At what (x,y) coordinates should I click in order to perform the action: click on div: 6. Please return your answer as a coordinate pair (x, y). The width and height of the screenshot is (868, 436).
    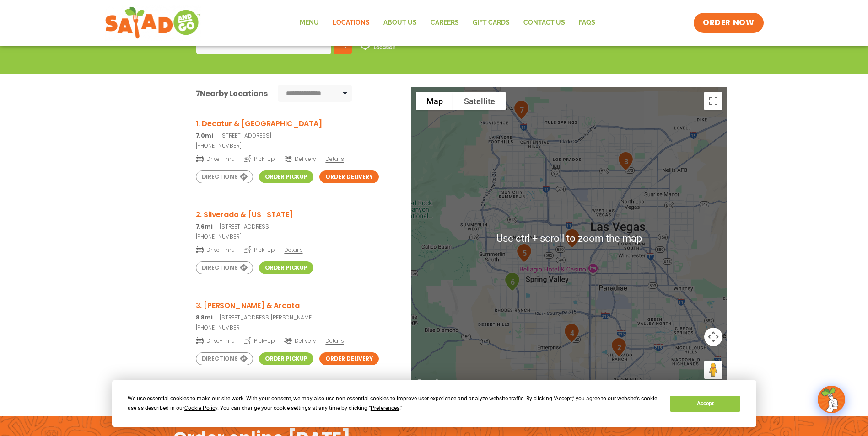
    Looking at the image, I should click on (512, 281).